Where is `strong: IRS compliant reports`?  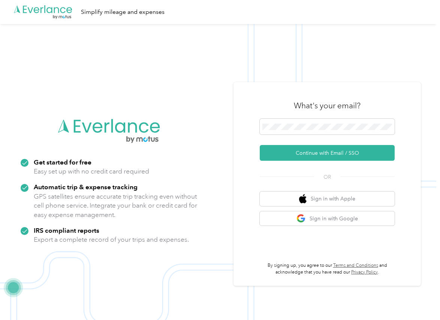
strong: IRS compliant reports is located at coordinates (66, 230).